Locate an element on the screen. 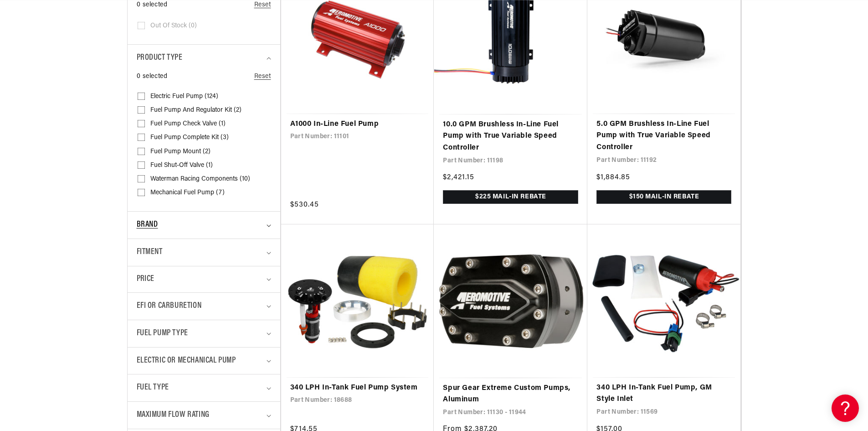 Image resolution: width=868 pixels, height=431 pixels. span: Fitment is located at coordinates (150, 252).